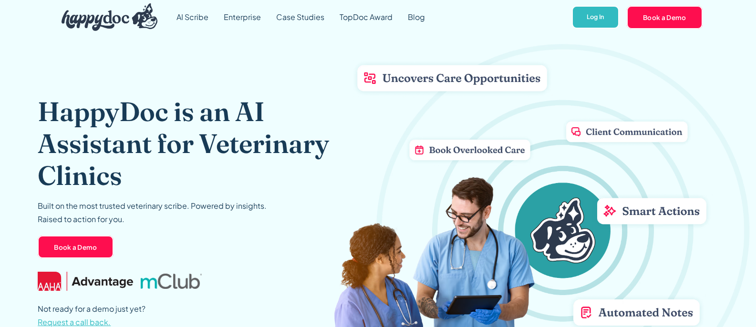  I want to click on p: Built on the most trusted veterinary scribe. Powered by insights. Raised to action for you., so click(152, 213).